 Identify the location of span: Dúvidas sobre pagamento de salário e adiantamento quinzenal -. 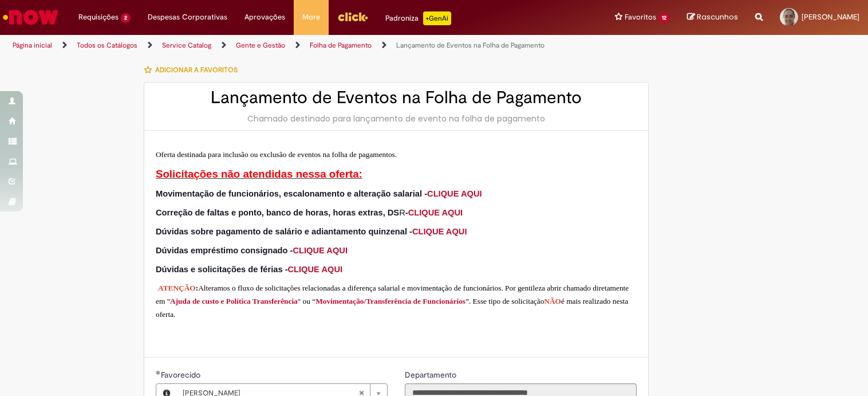
(311, 232).